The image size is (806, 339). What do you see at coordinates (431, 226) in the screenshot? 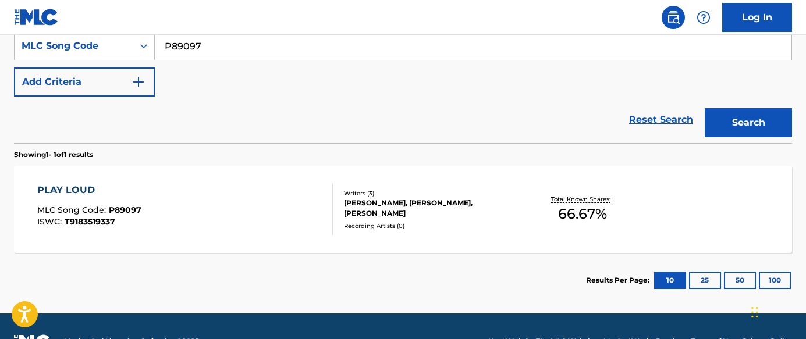
I see `div: Recording Artists ( 0 )` at bounding box center [431, 226].